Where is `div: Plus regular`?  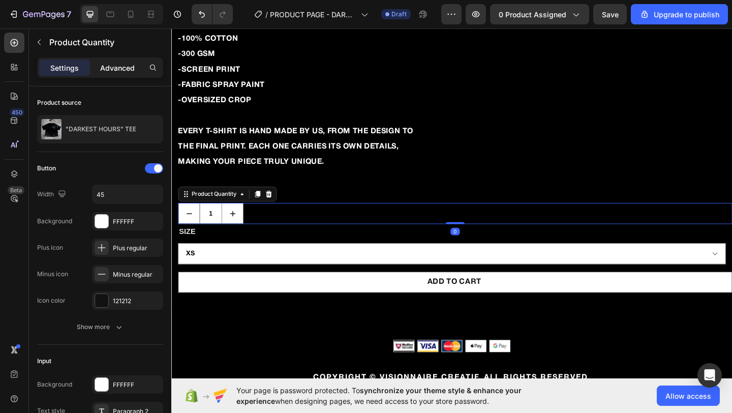
div: Plus regular is located at coordinates (137, 248).